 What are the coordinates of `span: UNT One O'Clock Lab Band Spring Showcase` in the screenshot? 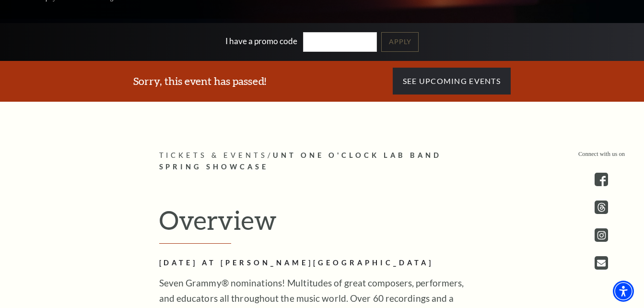 It's located at (301, 161).